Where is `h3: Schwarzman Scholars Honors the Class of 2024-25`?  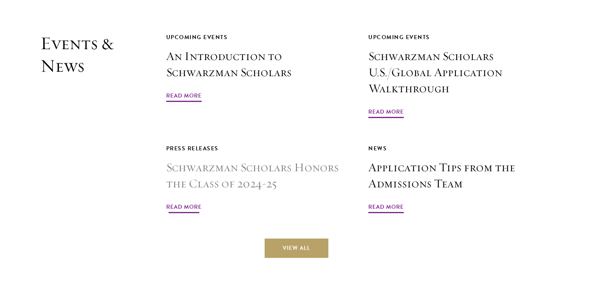
h3: Schwarzman Scholars Honors the Class of 2024-25 is located at coordinates (258, 176).